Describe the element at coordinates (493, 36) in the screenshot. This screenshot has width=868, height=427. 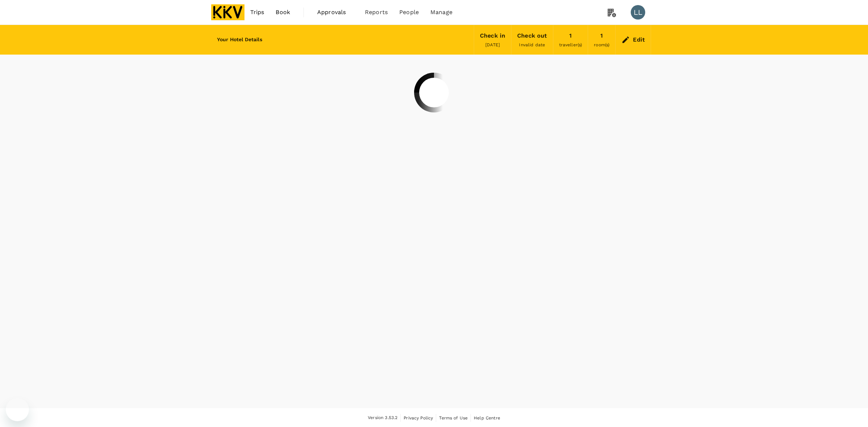
I see `div: Check in` at that location.